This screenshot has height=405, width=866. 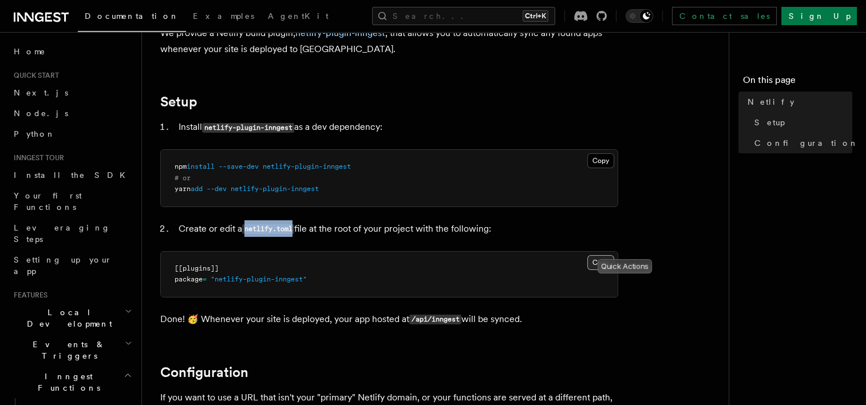 What do you see at coordinates (724, 16) in the screenshot?
I see `a: Contact sales` at bounding box center [724, 16].